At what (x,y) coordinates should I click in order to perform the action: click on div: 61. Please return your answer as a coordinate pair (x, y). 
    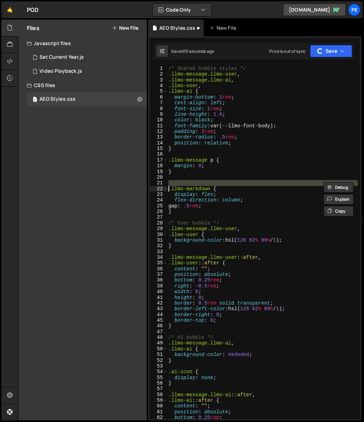
    Looking at the image, I should click on (158, 412).